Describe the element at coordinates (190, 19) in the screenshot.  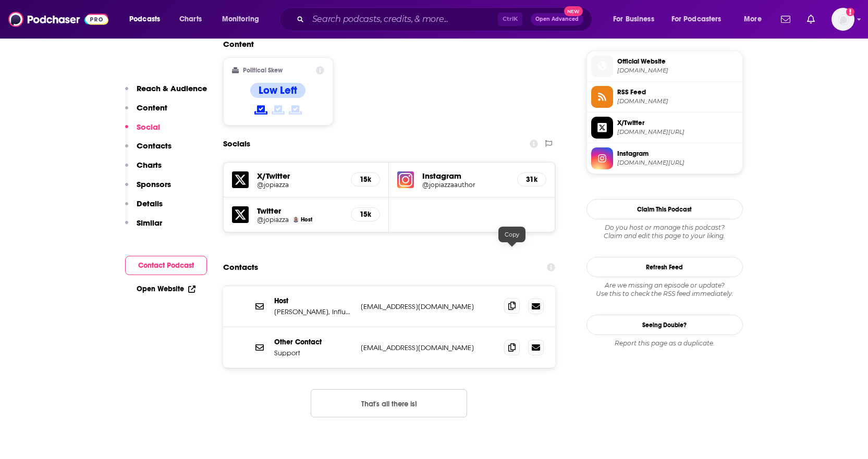
I see `a: Charts` at that location.